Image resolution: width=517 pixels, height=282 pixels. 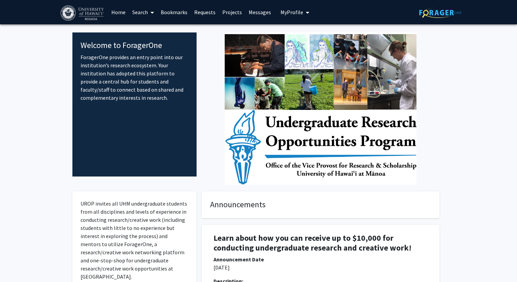 What do you see at coordinates (440, 13) in the screenshot?
I see `img: ForagerOne Logo` at bounding box center [440, 13].